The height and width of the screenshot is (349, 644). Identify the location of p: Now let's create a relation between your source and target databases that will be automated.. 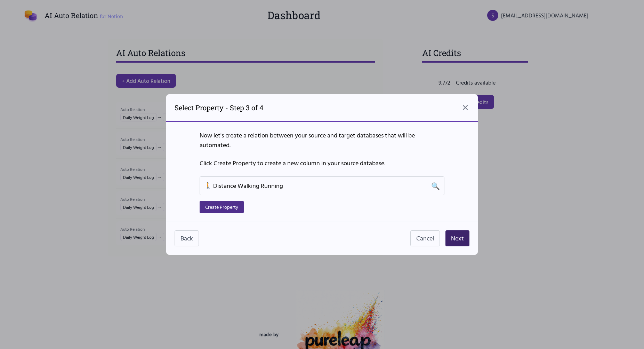
(322, 140).